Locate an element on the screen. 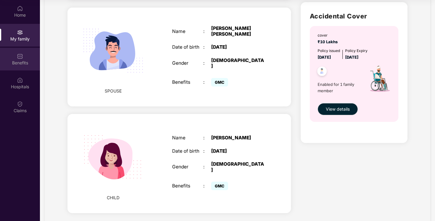  img: svg+xml;base64,PHN2ZyBpZD0iSG9zcGl0YWxzIiB4bWxucz0iaHR0cDovL3d3dy53My5vcmcvMjAwMC9zdmciIHdpZHRoPS... is located at coordinates (20, 80).